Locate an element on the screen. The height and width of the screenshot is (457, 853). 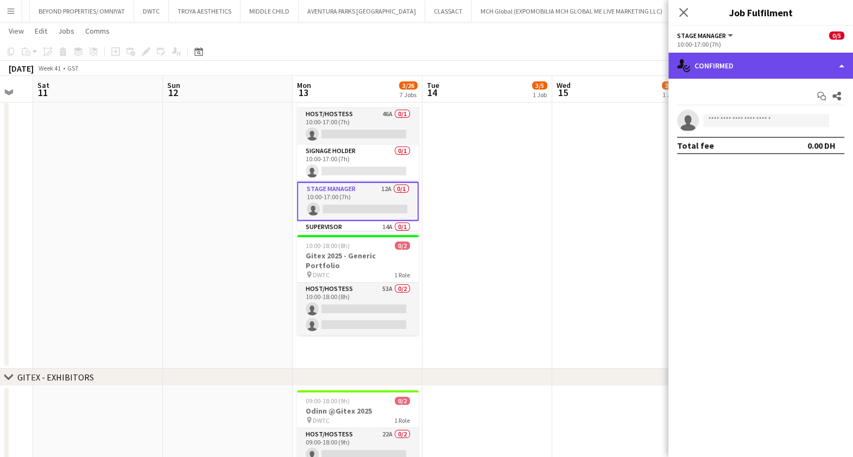
div: GST is located at coordinates (73, 68).